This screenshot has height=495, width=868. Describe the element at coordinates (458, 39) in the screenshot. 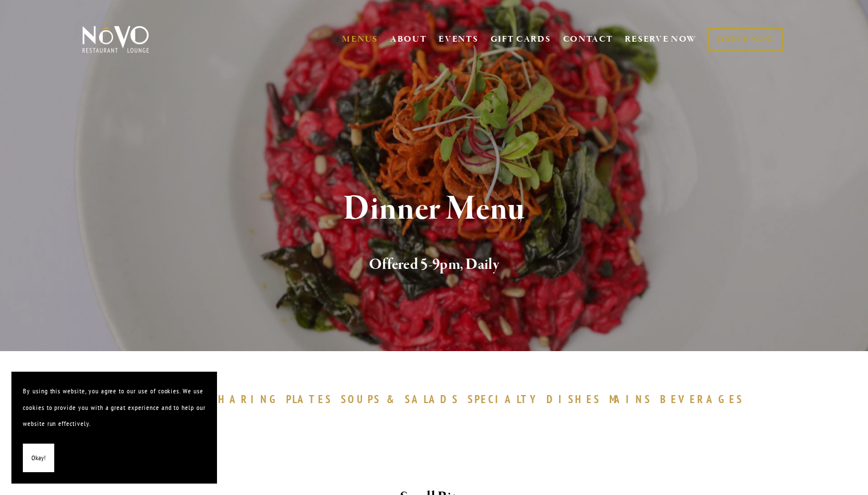

I see `a: EVENTS` at that location.